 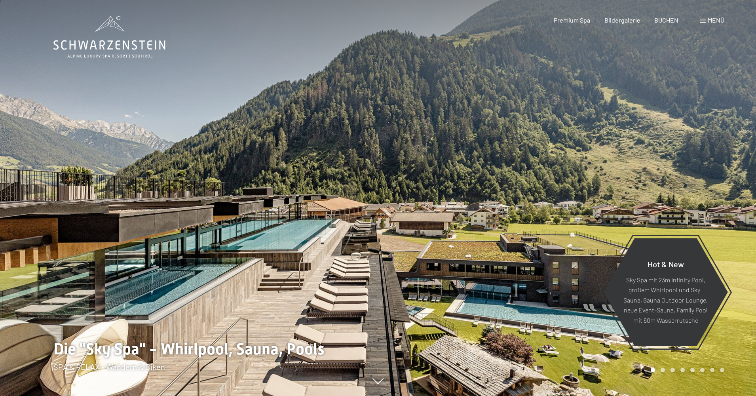 What do you see at coordinates (666, 264) in the screenshot?
I see `span: Hot & New` at bounding box center [666, 264].